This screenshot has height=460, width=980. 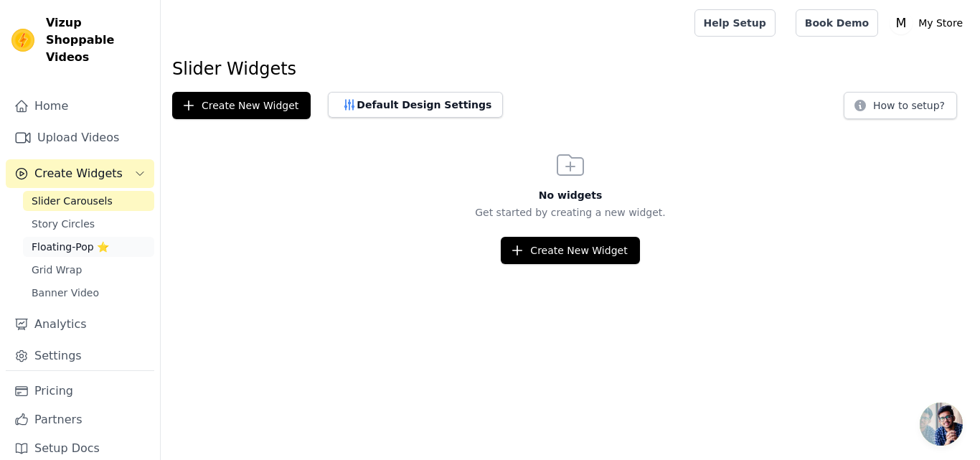 What do you see at coordinates (88, 270) in the screenshot?
I see `a: Grid Wrap` at bounding box center [88, 270].